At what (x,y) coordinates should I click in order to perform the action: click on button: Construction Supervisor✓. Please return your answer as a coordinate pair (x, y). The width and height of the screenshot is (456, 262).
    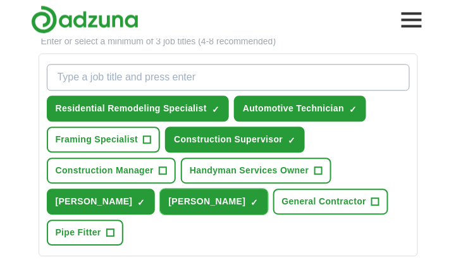
    Looking at the image, I should click on (235, 139).